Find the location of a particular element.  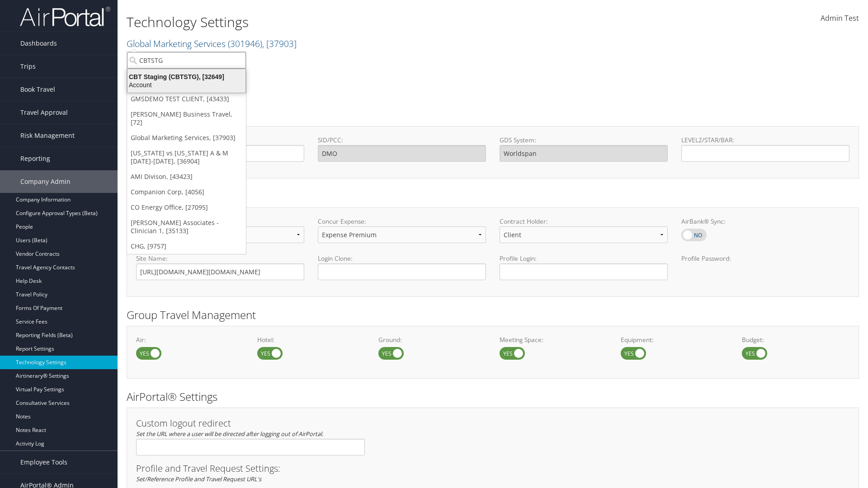

label: Equipment: is located at coordinates (675, 340).